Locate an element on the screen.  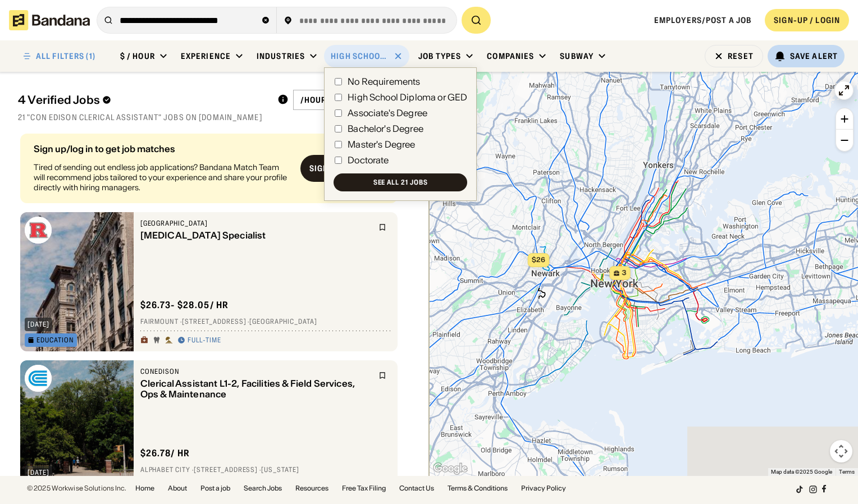
img: Google is located at coordinates (450, 469).